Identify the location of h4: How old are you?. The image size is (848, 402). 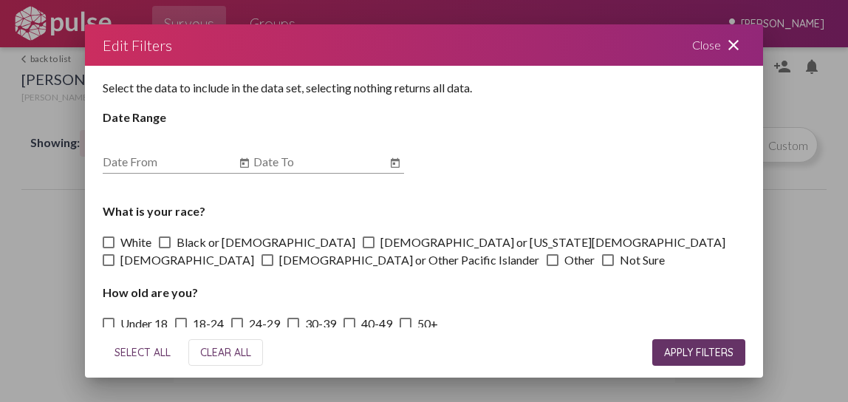
(424, 292).